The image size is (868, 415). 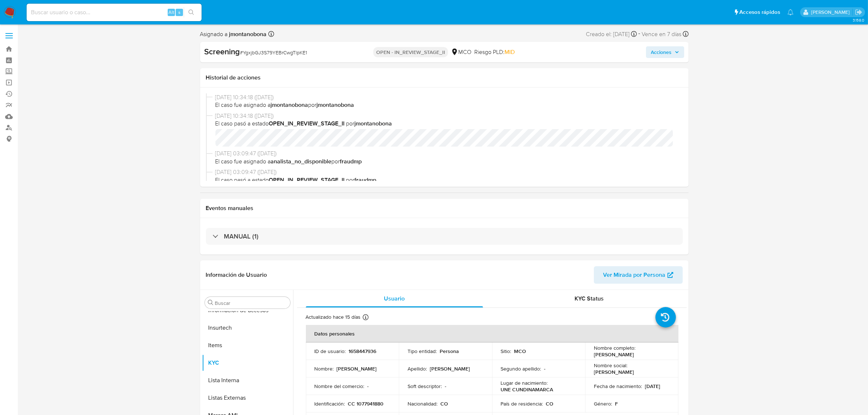 What do you see at coordinates (616, 404) in the screenshot?
I see `p: F` at bounding box center [616, 404].